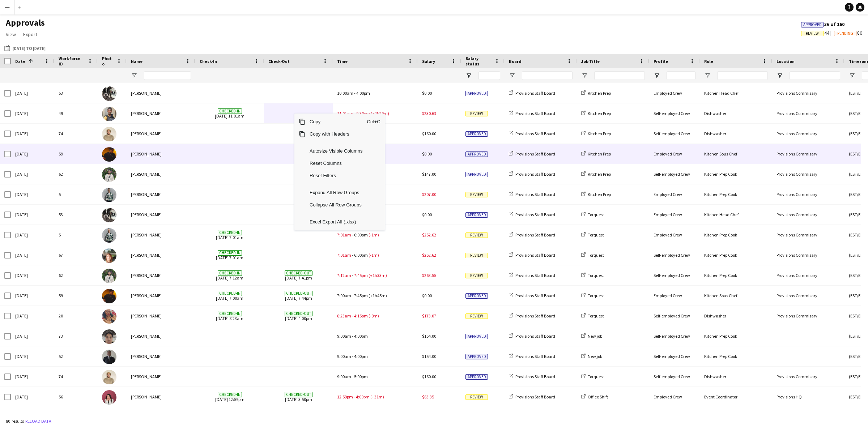 This screenshot has height=427, width=868. What do you see at coordinates (109, 398) in the screenshot?
I see `img: Gendra Angela Faelden` at bounding box center [109, 398].